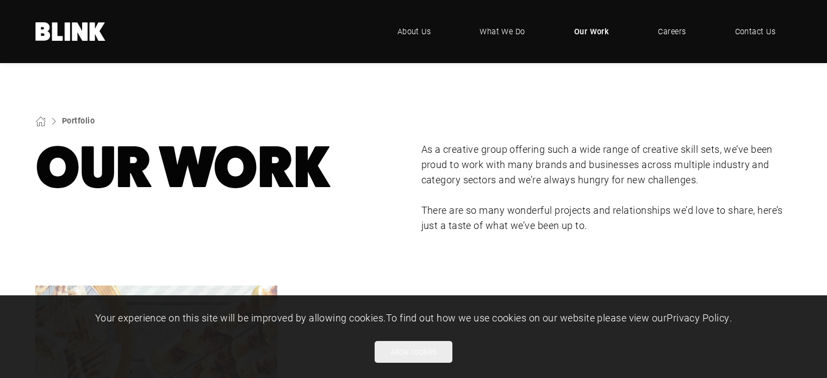 The width and height of the screenshot is (827, 378). What do you see at coordinates (415, 32) in the screenshot?
I see `a: About Us` at bounding box center [415, 32].